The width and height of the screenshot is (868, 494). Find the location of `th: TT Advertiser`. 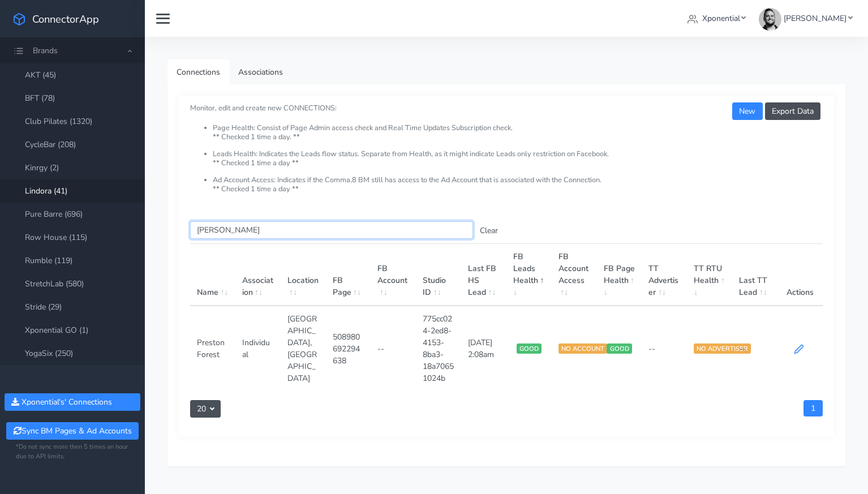

th: TT Advertiser is located at coordinates (665, 275).